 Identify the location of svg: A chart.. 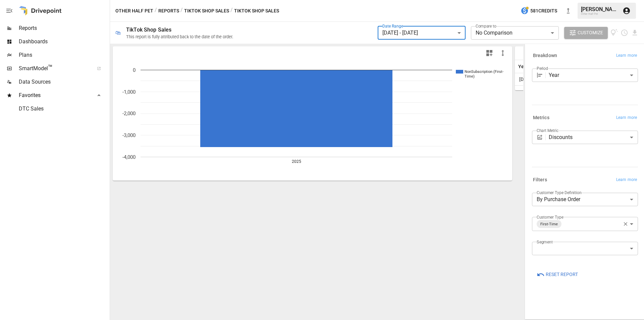
(313, 120).